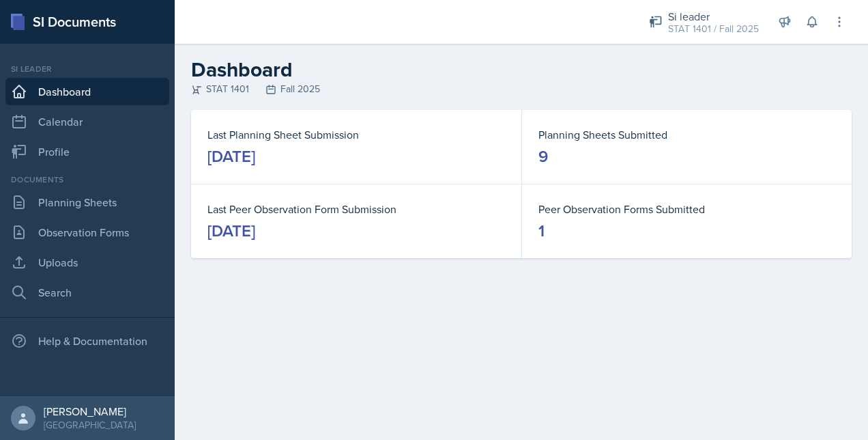 Image resolution: width=868 pixels, height=440 pixels. What do you see at coordinates (87, 232) in the screenshot?
I see `a: Observation Forms` at bounding box center [87, 232].